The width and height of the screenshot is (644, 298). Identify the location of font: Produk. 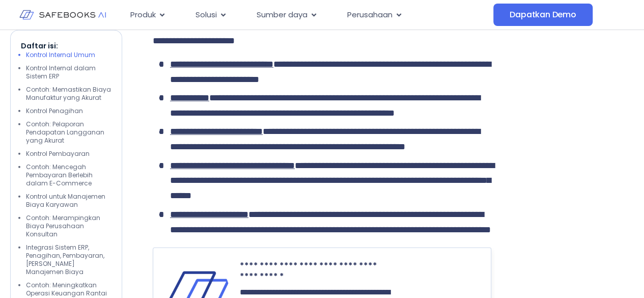
(143, 14).